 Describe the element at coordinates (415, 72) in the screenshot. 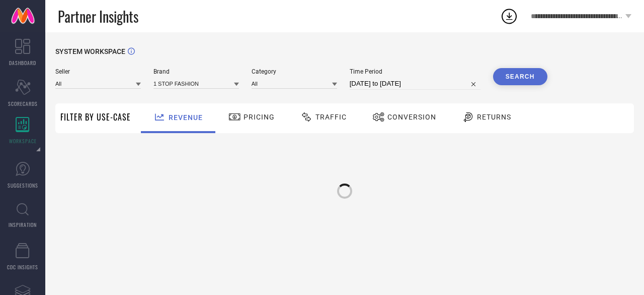

I see `span: Time Period` at that location.